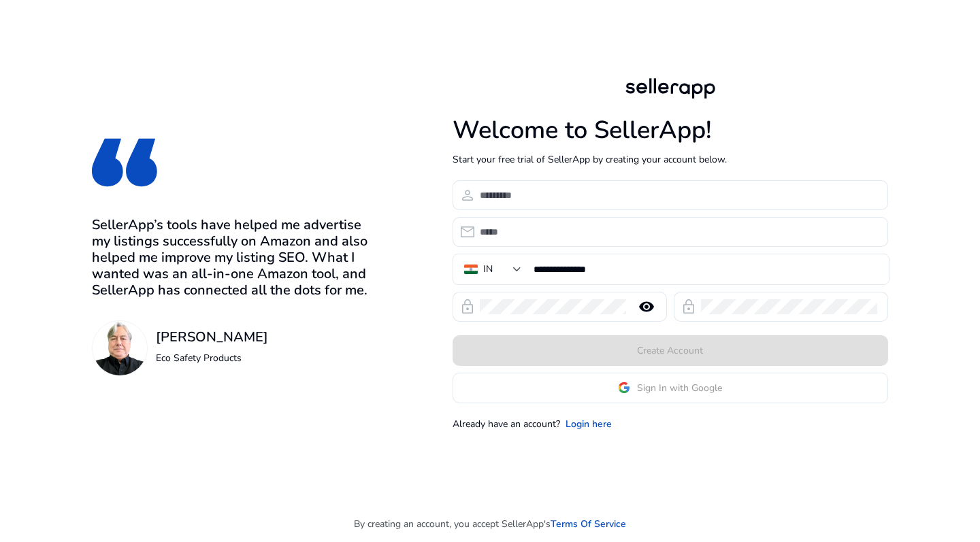 The height and width of the screenshot is (542, 980). I want to click on span: person, so click(468, 195).